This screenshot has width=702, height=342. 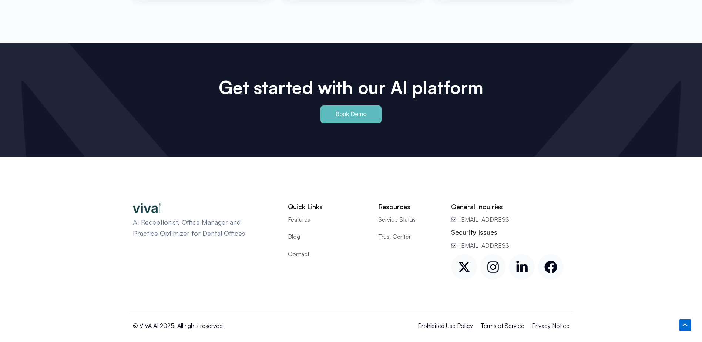 I want to click on a: Prohibited Use Policy, so click(x=445, y=326).